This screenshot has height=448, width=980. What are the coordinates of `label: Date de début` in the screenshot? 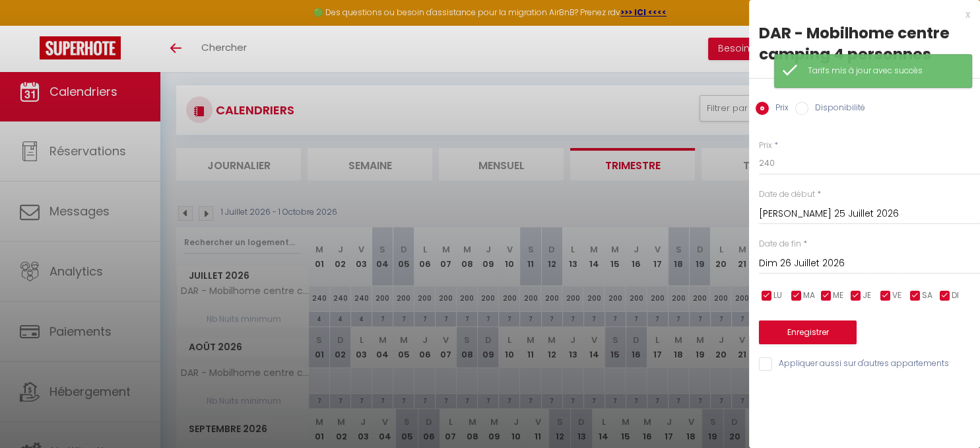 It's located at (787, 194).